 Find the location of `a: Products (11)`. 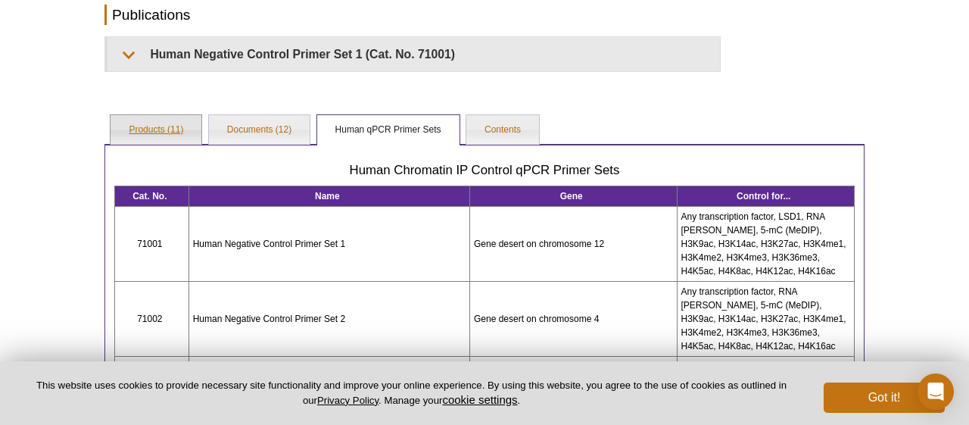

a: Products (11) is located at coordinates (156, 130).